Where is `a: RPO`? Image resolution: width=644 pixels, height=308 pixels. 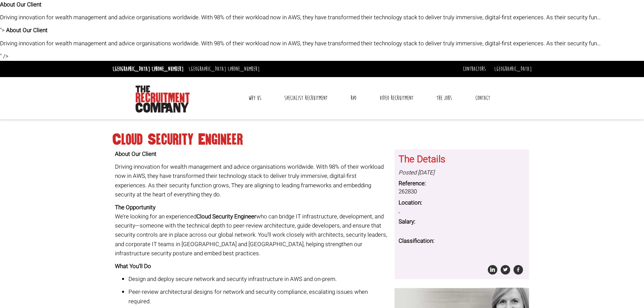 a: RPO is located at coordinates (353, 98).